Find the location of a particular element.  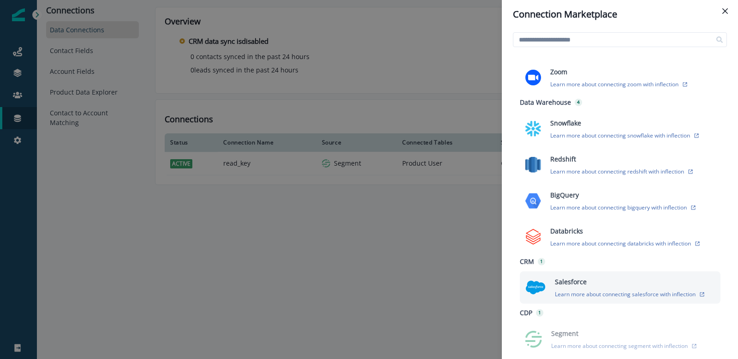

button: Learn more about connecting snowflake with inflection is located at coordinates (624, 135).